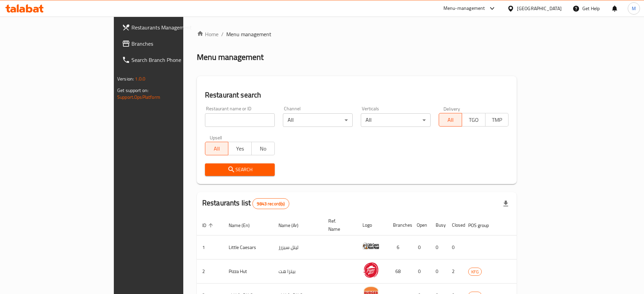  What do you see at coordinates (168, 43) in the screenshot?
I see `a: Branches` at bounding box center [168, 43].